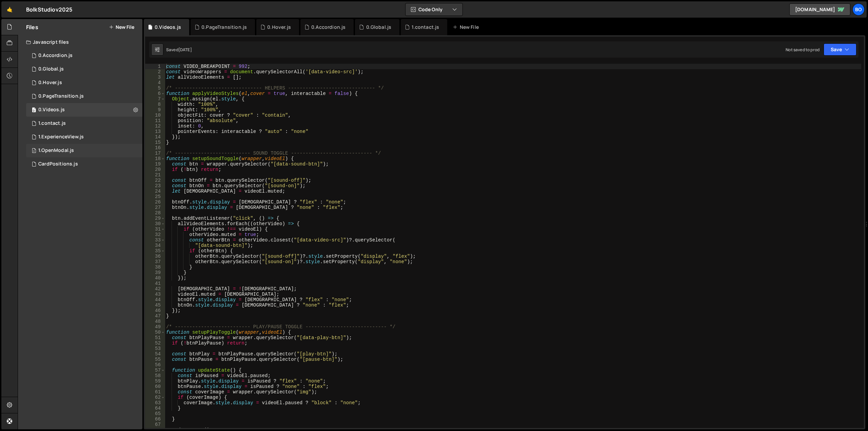 The width and height of the screenshot is (868, 431). I want to click on div: 27, so click(155, 208).